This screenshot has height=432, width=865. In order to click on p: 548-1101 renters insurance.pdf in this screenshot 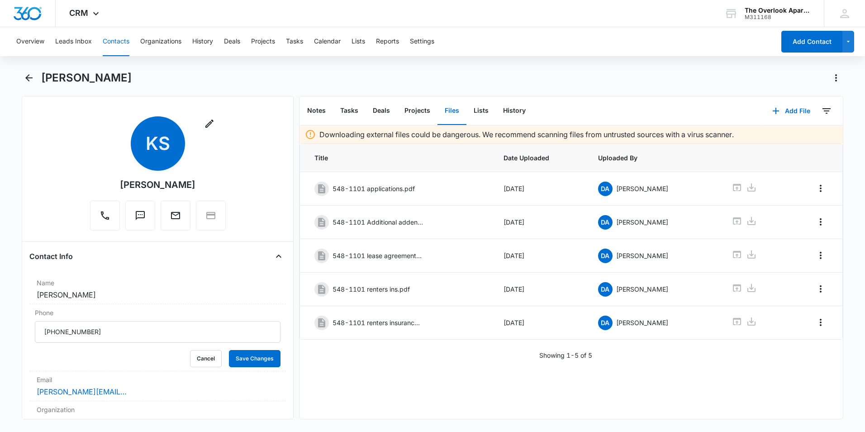, I will do `click(378, 322)`.